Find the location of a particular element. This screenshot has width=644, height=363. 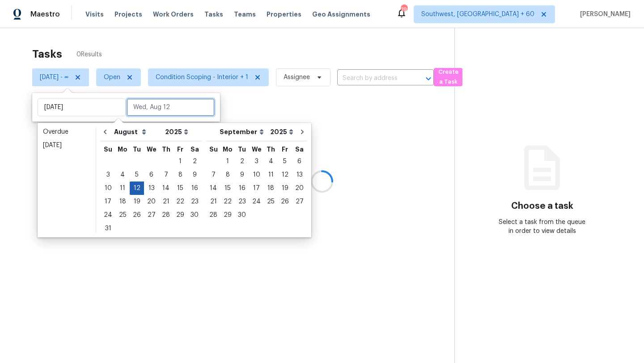

div: Wed Aug 13 2025 is located at coordinates (151, 188).